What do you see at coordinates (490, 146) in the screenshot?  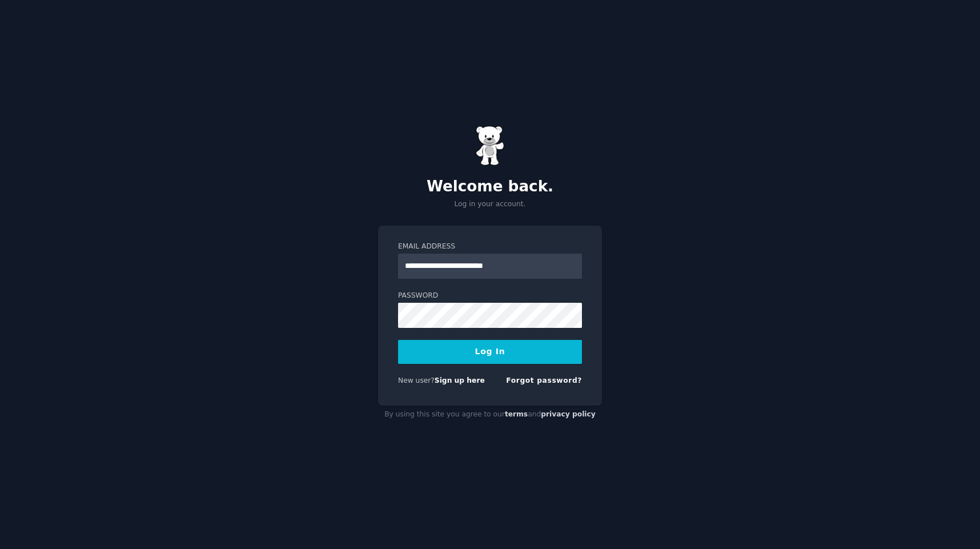 I see `img: Gummy Bear` at bounding box center [490, 146].